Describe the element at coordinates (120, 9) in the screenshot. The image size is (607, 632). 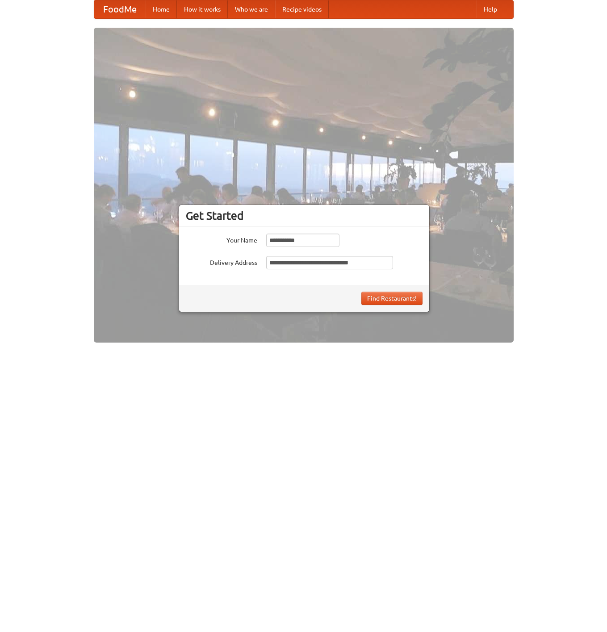
I see `a: FoodMe` at that location.